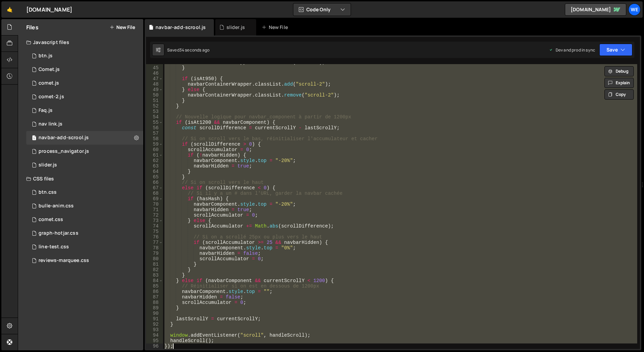  I want to click on div: 17167/47466.js, so click(85, 152).